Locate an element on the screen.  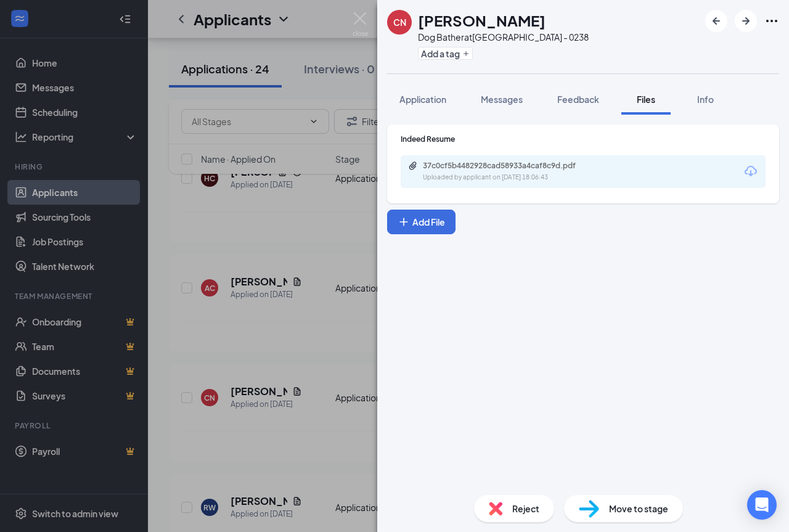
button: ArrowRight is located at coordinates (746, 21).